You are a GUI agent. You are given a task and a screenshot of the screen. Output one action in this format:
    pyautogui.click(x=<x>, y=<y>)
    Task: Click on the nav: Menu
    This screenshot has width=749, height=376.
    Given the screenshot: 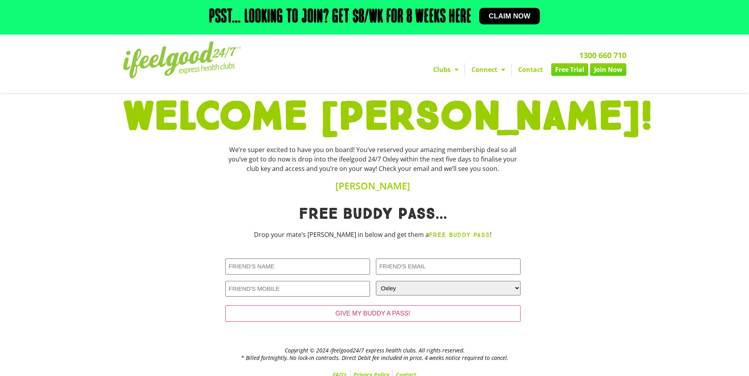 What is the action you would take?
    pyautogui.click(x=464, y=70)
    